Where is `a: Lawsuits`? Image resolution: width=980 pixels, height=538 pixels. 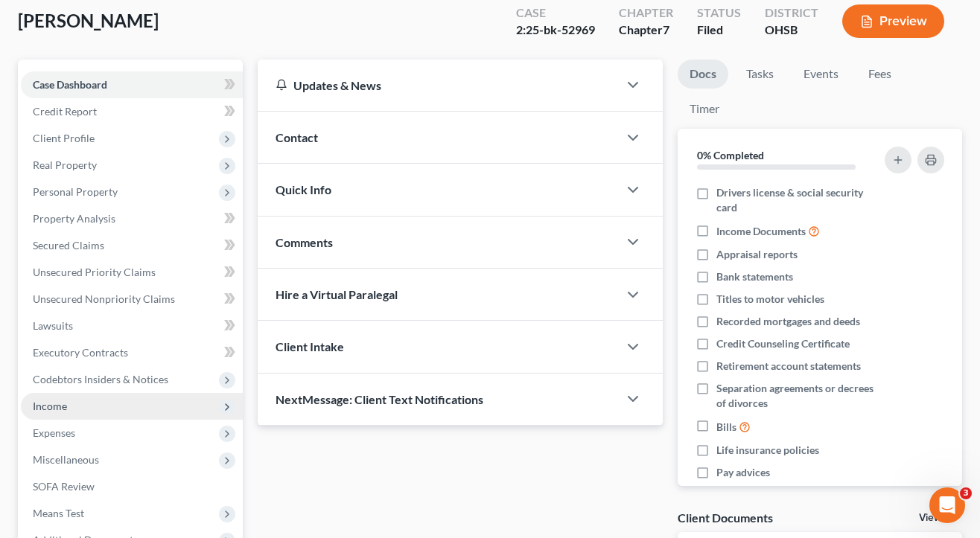 a: Lawsuits is located at coordinates (132, 326).